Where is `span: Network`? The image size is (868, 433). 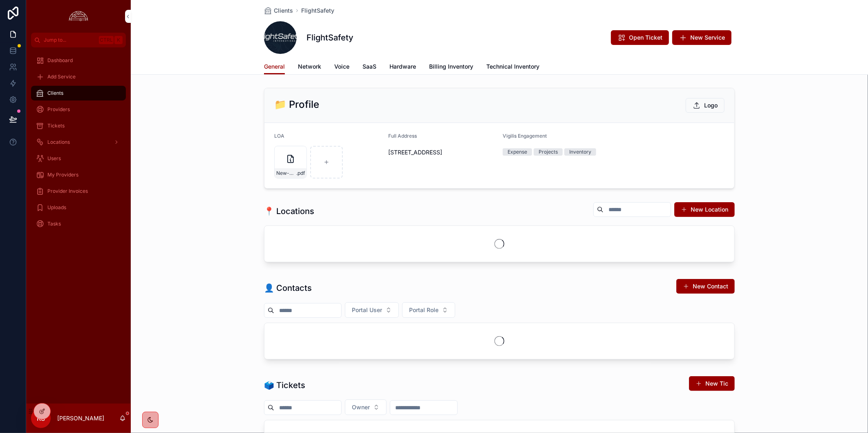 span: Network is located at coordinates (309, 66).